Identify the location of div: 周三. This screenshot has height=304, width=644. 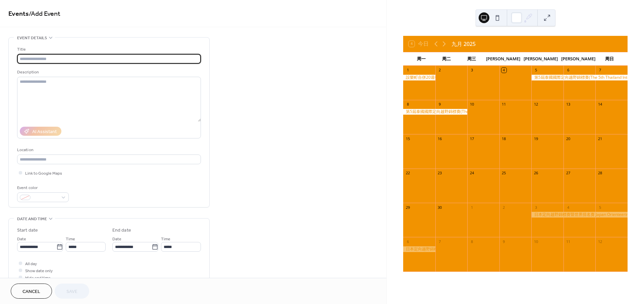
(472, 59).